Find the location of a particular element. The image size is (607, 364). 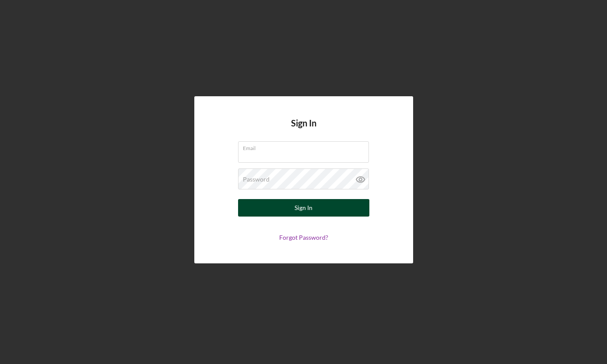

label: Password is located at coordinates (256, 179).